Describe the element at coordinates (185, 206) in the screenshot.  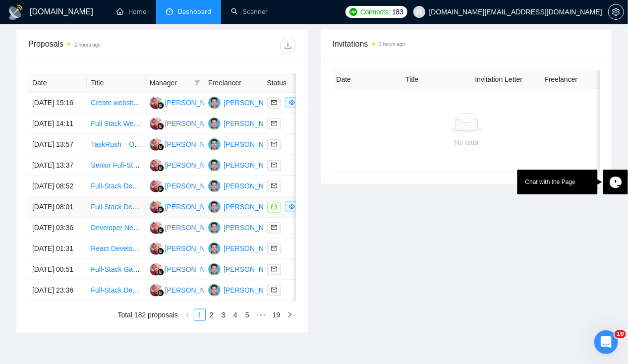
I see `a: Full-Stack Developer (React + Node) – On-Chain & Off-Chain` at that location.